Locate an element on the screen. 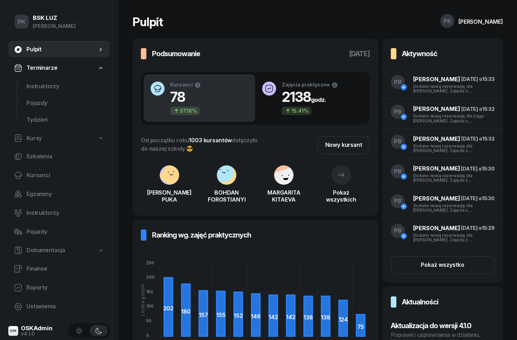  img: logo-xs@2x.png is located at coordinates (13, 331).